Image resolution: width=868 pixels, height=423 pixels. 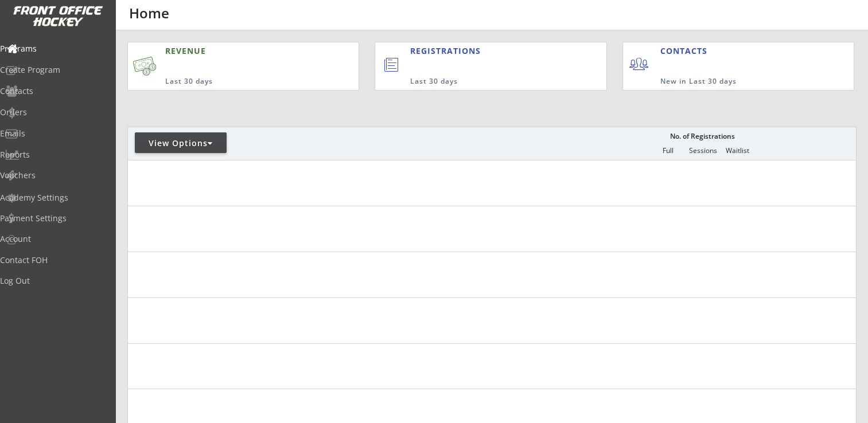 What do you see at coordinates (737, 151) in the screenshot?
I see `div: Waitlist` at bounding box center [737, 151].